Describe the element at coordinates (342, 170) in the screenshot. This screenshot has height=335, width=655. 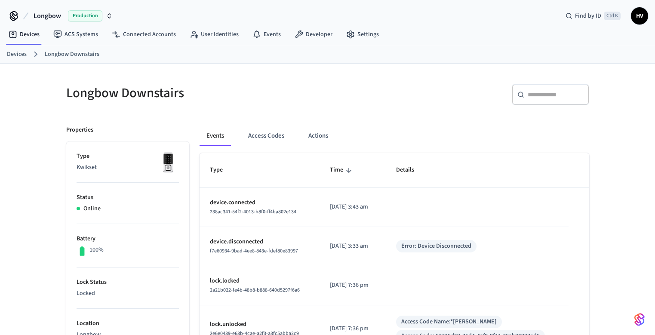
I see `span: Time` at that location.